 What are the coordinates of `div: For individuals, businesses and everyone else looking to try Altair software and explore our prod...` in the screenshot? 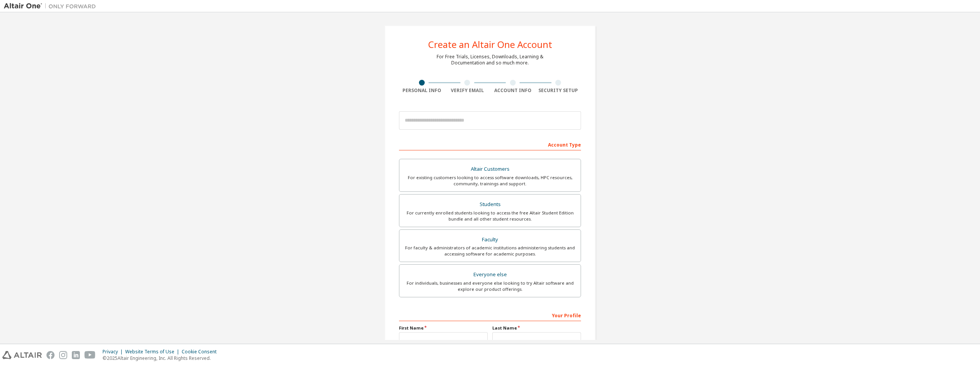 It's located at (490, 286).